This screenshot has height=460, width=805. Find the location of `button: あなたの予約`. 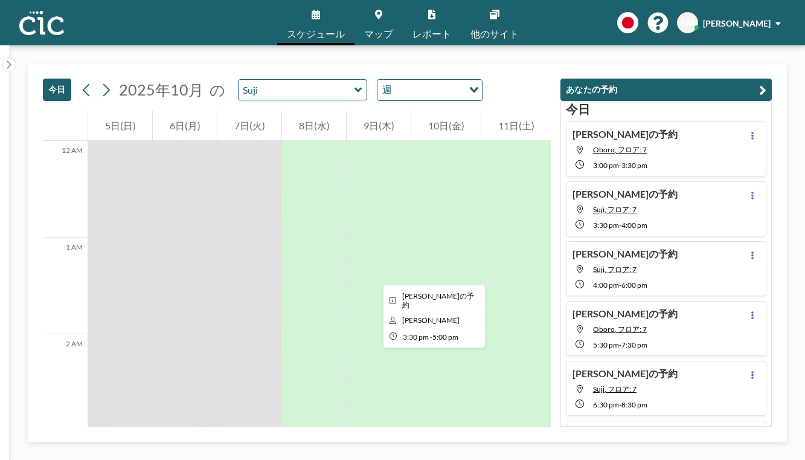

button: あなたの予約 is located at coordinates (666, 89).